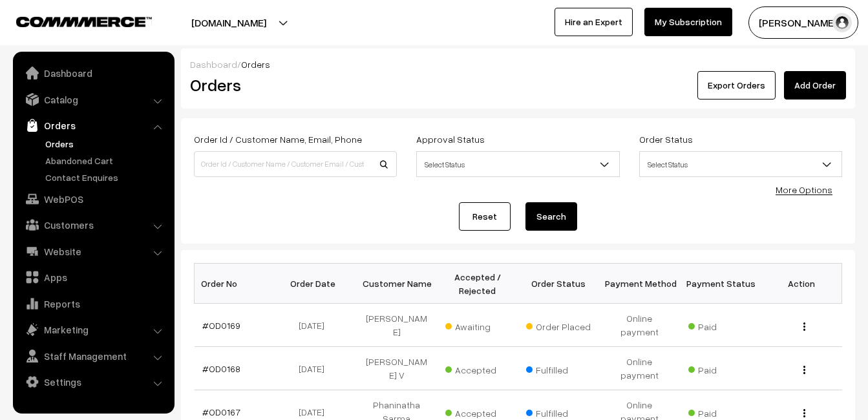  Describe the element at coordinates (93, 100) in the screenshot. I see `a: Catalog` at that location.